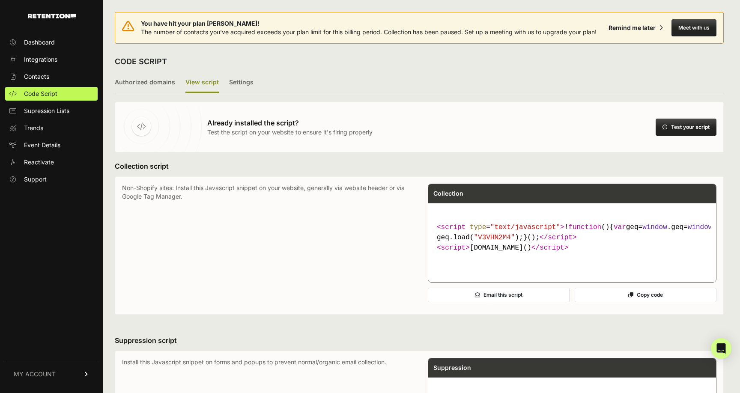 The height and width of the screenshot is (393, 740). I want to click on a: Supression Lists, so click(51, 111).